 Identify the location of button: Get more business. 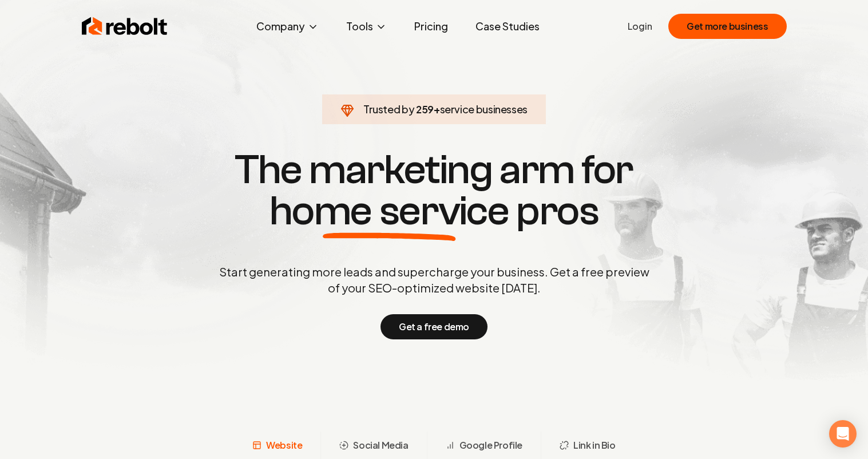
(727, 26).